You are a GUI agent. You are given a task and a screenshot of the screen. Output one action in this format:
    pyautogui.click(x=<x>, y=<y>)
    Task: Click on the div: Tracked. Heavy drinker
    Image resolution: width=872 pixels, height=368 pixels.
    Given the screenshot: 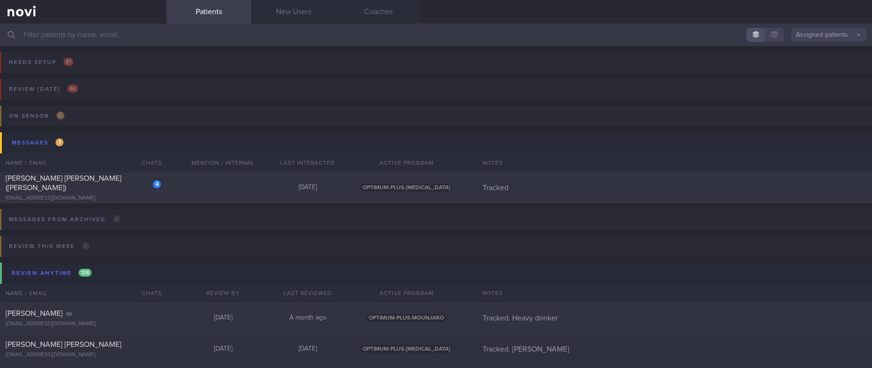 What is the action you would take?
    pyautogui.click(x=674, y=318)
    